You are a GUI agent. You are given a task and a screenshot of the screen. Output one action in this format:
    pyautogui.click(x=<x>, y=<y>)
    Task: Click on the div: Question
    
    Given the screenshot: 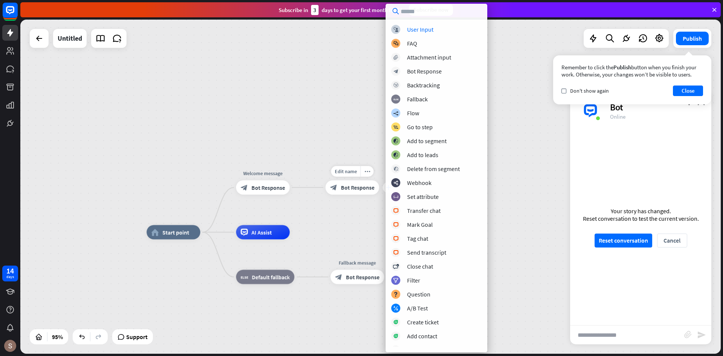 What is the action you would take?
    pyautogui.click(x=419, y=294)
    